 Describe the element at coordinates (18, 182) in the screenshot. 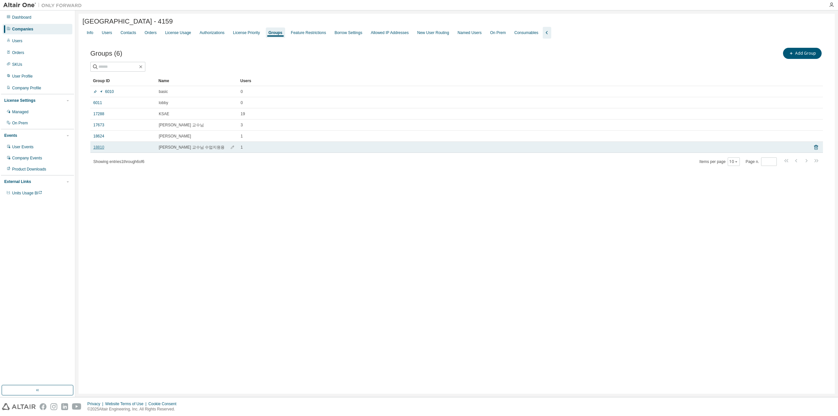

I see `div: External Links` at that location.